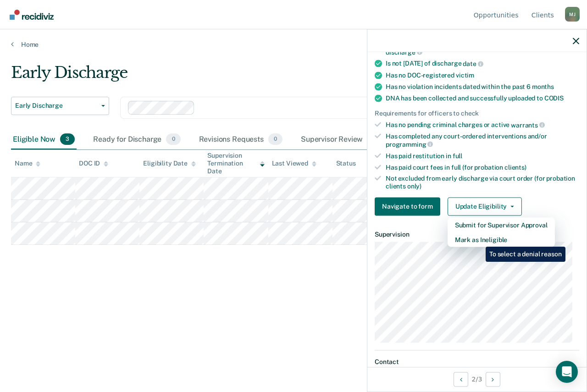 Image resolution: width=587 pixels, height=392 pixels. What do you see at coordinates (68, 139) in the screenshot?
I see `span: 3` at bounding box center [68, 139].